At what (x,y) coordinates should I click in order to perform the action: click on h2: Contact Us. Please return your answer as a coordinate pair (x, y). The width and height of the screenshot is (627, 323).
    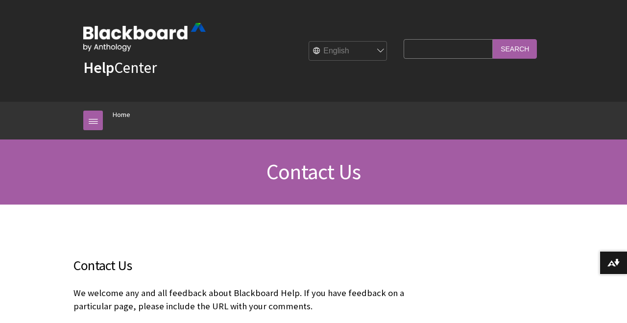
    Looking at the image, I should click on (241, 266).